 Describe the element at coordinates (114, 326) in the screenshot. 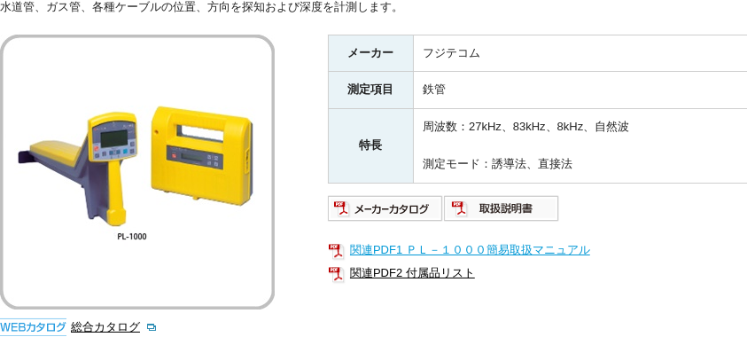

I see `a: 総合カタログ` at that location.